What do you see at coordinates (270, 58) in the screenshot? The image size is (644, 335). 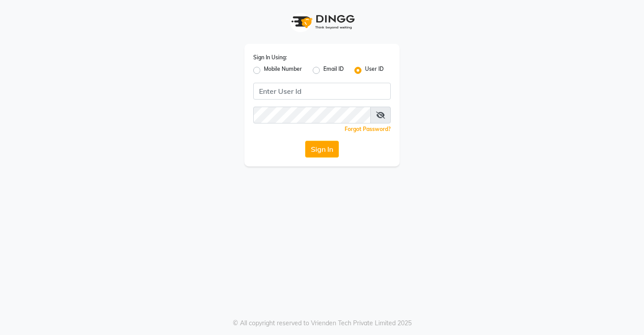 I see `label: Sign In Using:` at bounding box center [270, 58].